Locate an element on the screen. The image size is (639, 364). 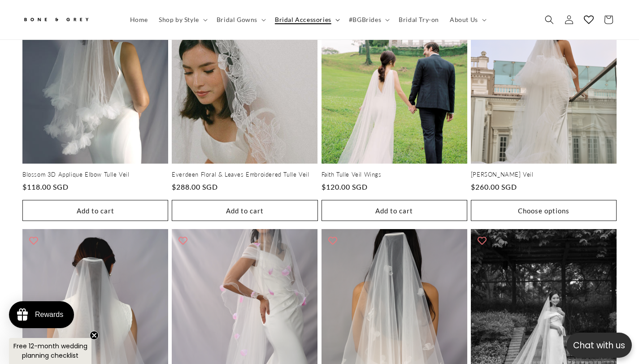
summary: About Us is located at coordinates (467, 20).